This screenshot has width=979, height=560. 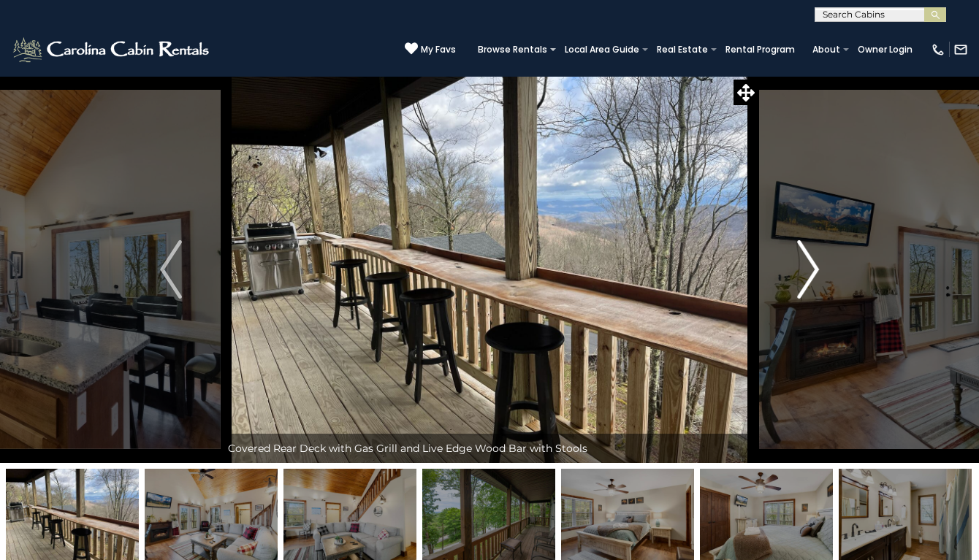 What do you see at coordinates (490, 448) in the screenshot?
I see `div: Covered Rear Deck with Gas Grill and Live Edge Wood Bar with Stools` at bounding box center [490, 448].